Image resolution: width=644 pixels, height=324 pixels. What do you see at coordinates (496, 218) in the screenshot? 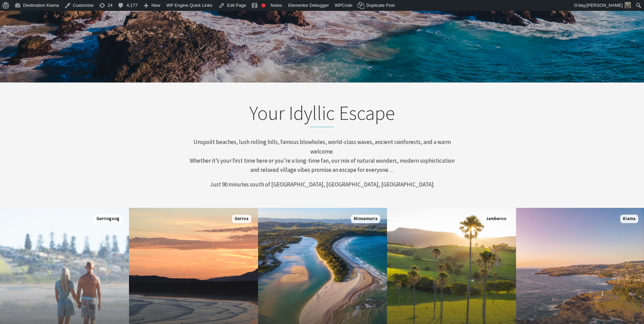
I see `span: Jamberoo` at bounding box center [496, 218].